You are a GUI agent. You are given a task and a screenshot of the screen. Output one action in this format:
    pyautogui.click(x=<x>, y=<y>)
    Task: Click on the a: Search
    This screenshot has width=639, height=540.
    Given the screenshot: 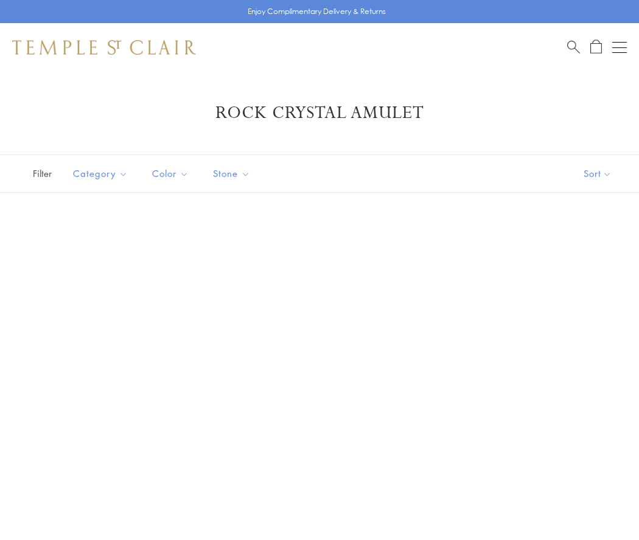 What is the action you would take?
    pyautogui.click(x=573, y=47)
    